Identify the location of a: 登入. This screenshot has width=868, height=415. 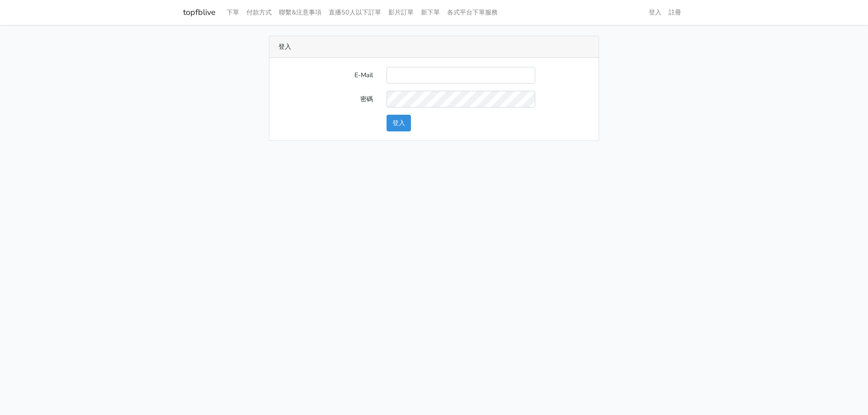
(656, 12).